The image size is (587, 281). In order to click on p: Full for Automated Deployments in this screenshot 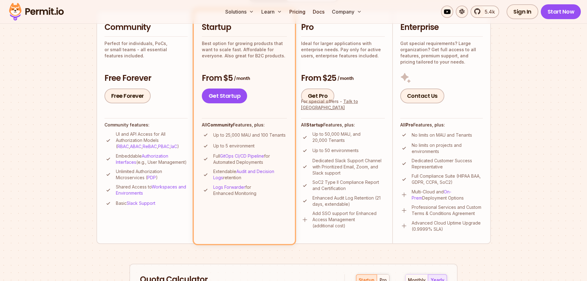, I will do `click(250, 159)`.